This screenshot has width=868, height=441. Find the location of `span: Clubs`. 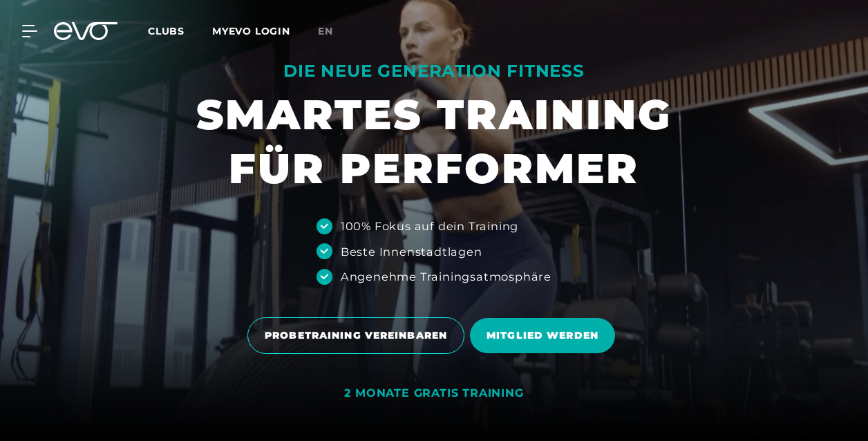

span: Clubs is located at coordinates (166, 31).